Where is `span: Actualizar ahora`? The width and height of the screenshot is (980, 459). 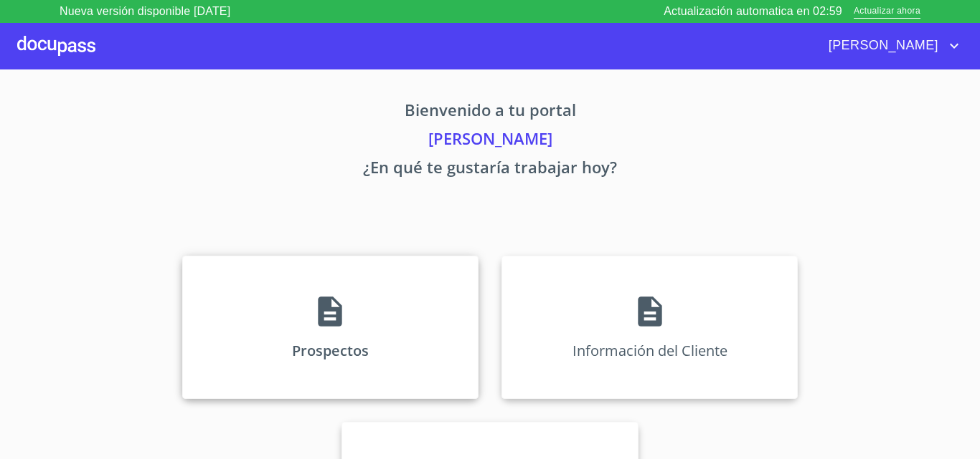 span: Actualizar ahora is located at coordinates (886, 11).